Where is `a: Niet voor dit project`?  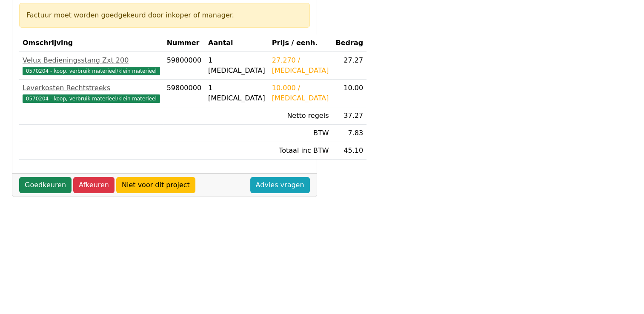
a: Niet voor dit project is located at coordinates (156, 185).